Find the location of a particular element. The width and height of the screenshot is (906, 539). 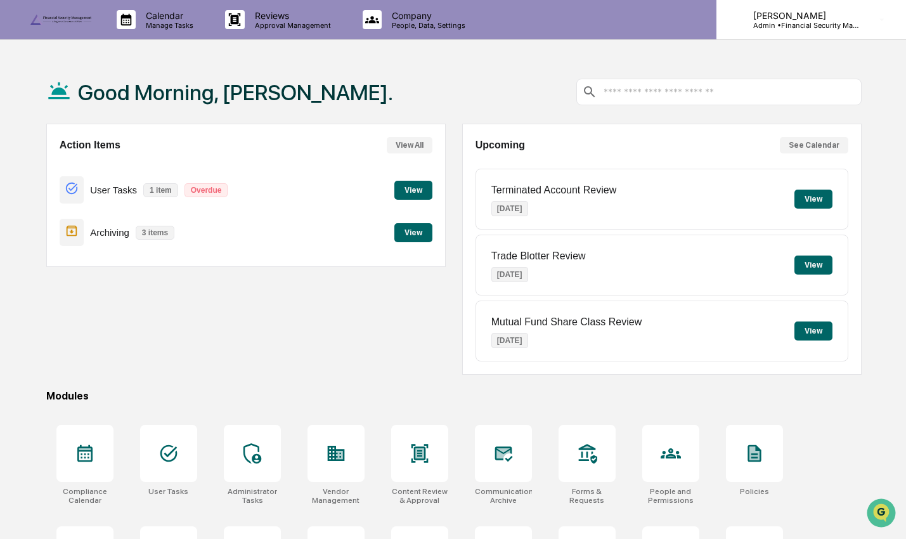

div: User Tasks is located at coordinates (168, 491).